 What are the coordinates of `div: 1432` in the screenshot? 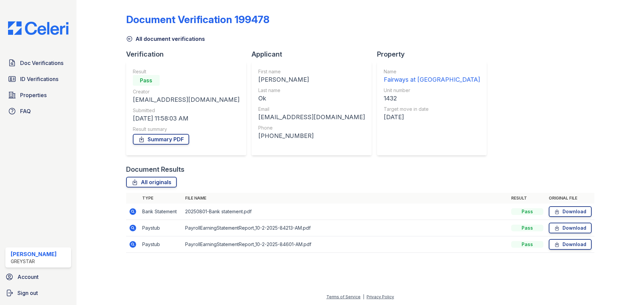 It's located at (431, 98).